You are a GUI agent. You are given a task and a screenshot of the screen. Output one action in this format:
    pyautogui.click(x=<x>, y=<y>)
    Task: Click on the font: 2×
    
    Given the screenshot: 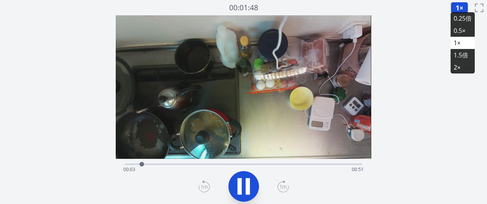 What is the action you would take?
    pyautogui.click(x=457, y=67)
    